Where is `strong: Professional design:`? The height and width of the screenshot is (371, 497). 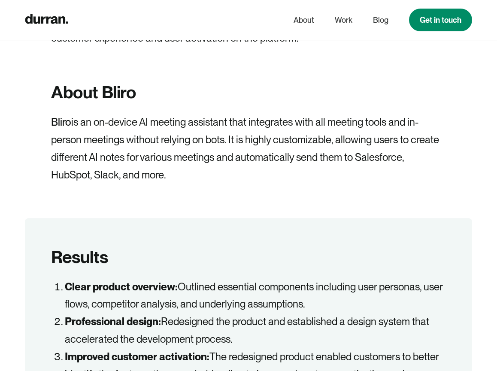
strong: Professional design: is located at coordinates (113, 321).